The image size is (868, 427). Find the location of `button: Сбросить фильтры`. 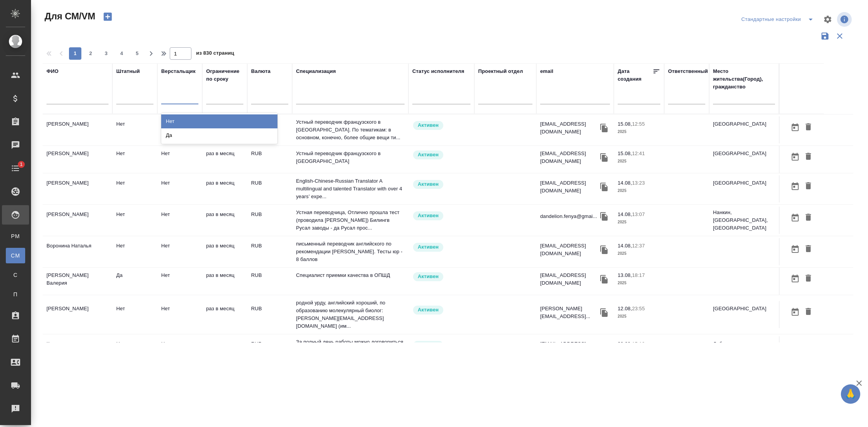

button: Сбросить фильтры is located at coordinates (840, 36).